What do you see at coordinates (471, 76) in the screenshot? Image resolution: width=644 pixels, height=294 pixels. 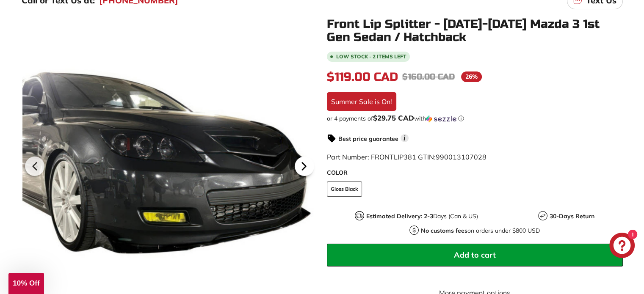 I see `span: 26%` at bounding box center [471, 76].